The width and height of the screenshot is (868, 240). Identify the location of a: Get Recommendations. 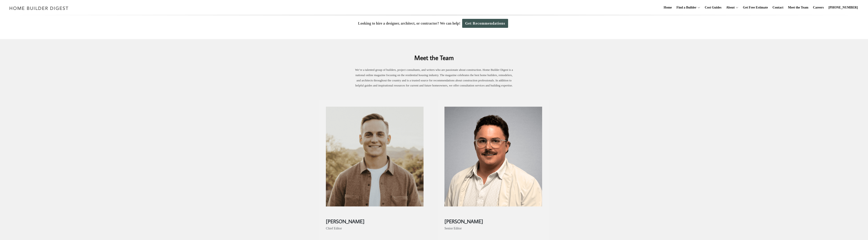
(485, 23).